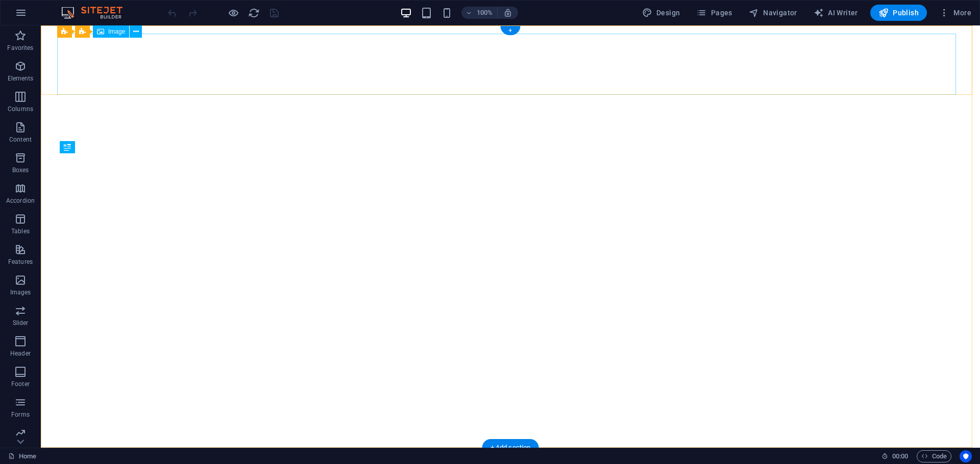 The height and width of the screenshot is (464, 980). What do you see at coordinates (898, 13) in the screenshot?
I see `span: Publish` at bounding box center [898, 13].